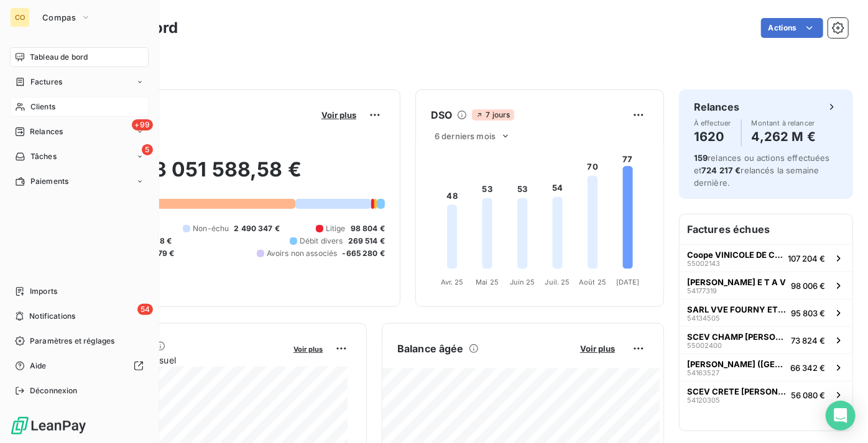 The height and width of the screenshot is (443, 868). I want to click on span: Litige, so click(336, 228).